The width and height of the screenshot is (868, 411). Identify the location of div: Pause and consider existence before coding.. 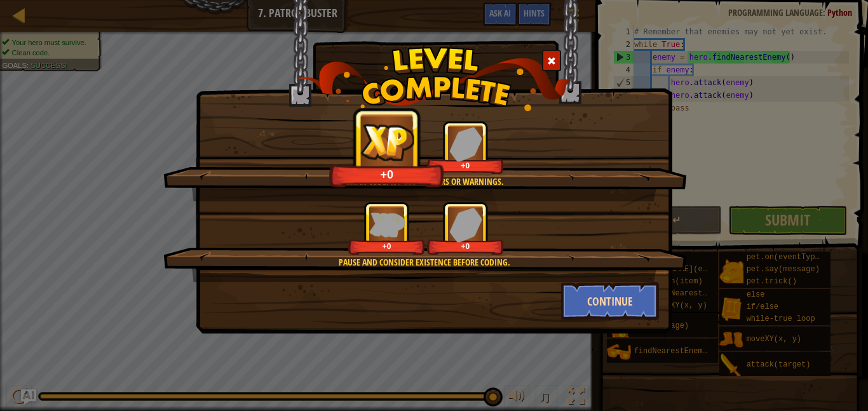
(423, 262).